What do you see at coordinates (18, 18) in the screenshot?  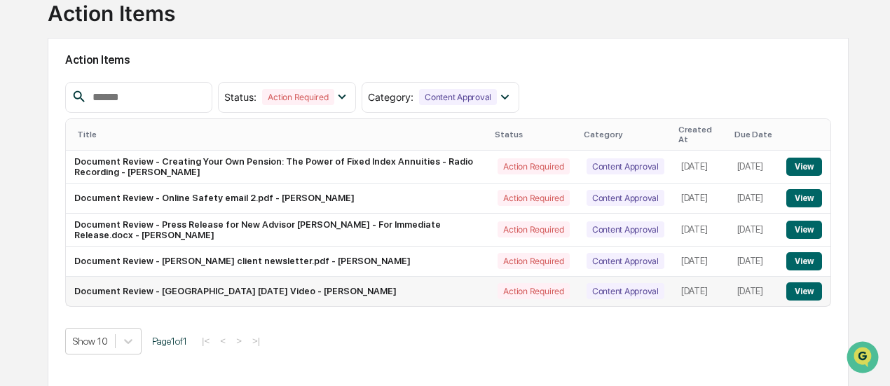 I see `img: f2157a4c-a0d3-4daa-907e-bb6f0de503a5-1751232295721` at bounding box center [18, 18].